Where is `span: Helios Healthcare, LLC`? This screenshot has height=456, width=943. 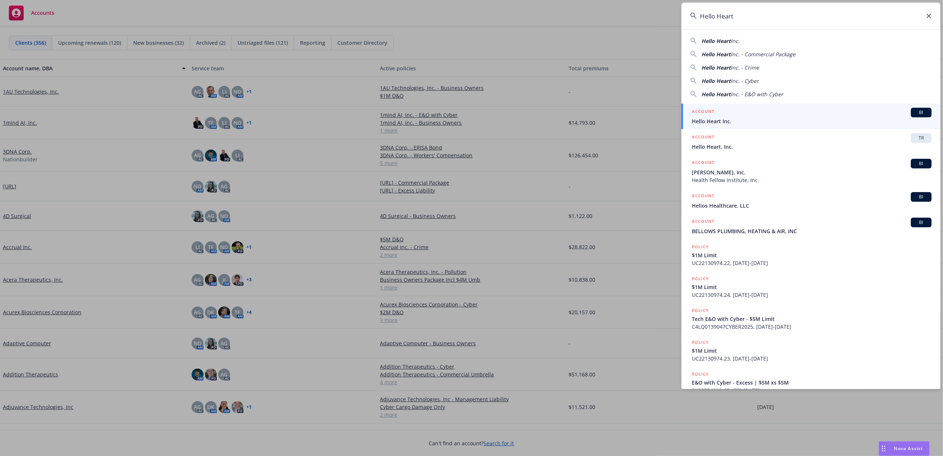 span: Helios Healthcare, LLC is located at coordinates (812, 205).